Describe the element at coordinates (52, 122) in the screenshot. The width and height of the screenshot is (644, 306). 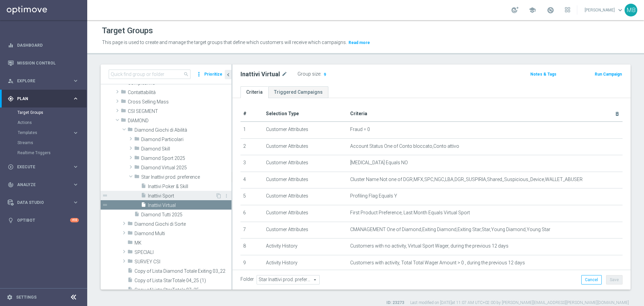
I see `div: Actions` at that location.